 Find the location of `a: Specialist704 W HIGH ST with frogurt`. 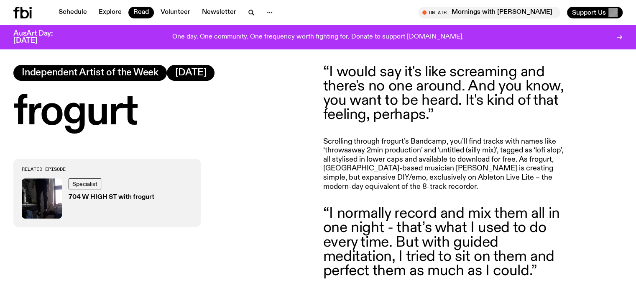

a: Specialist704 W HIGH ST with frogurt is located at coordinates (107, 198).